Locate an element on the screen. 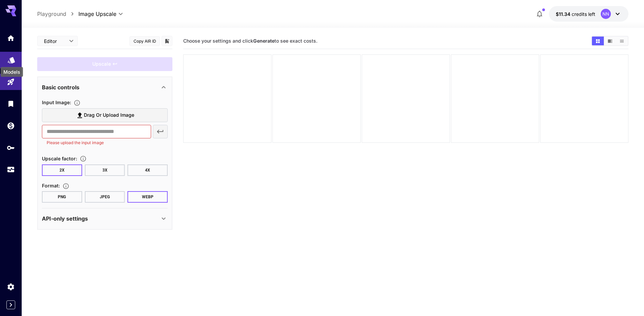  button: 3X is located at coordinates (105, 170).